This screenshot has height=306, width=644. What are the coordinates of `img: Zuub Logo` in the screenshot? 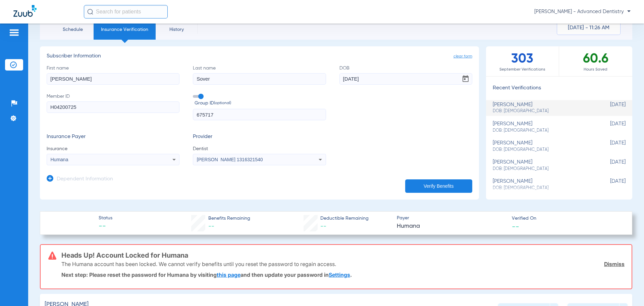 It's located at (25, 11).